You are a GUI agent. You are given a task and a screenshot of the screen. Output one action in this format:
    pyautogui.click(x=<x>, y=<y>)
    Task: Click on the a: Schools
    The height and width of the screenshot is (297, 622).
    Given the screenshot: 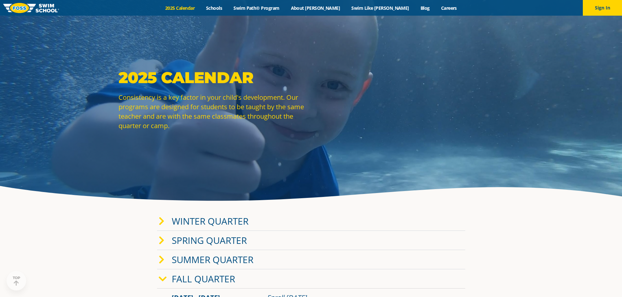 What is the action you would take?
    pyautogui.click(x=214, y=8)
    